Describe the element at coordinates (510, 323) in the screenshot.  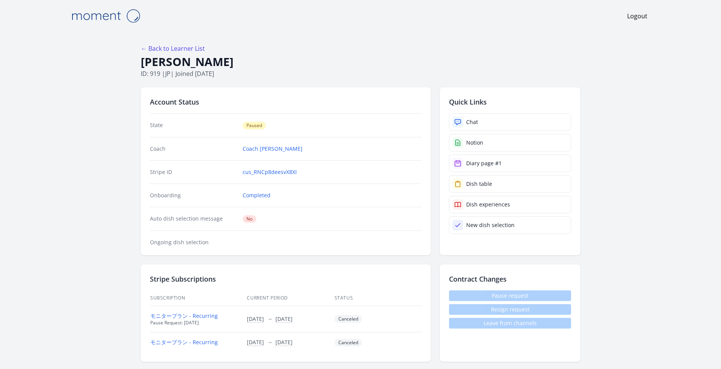
I see `span: Leave from channels` at that location.